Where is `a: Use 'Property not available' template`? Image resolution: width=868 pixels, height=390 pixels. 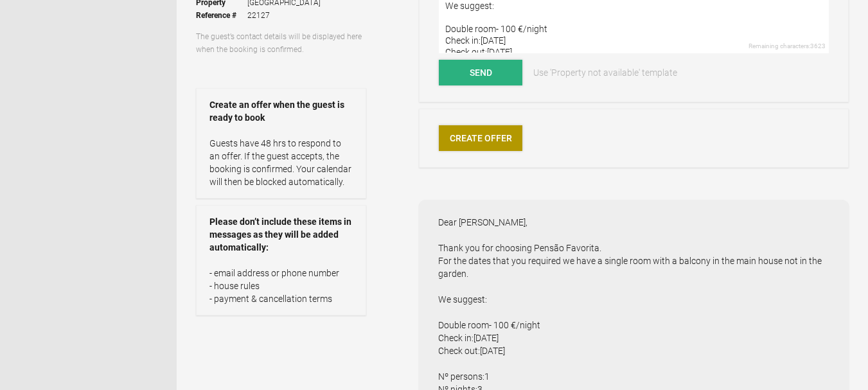 a: Use 'Property not available' template is located at coordinates (605, 73).